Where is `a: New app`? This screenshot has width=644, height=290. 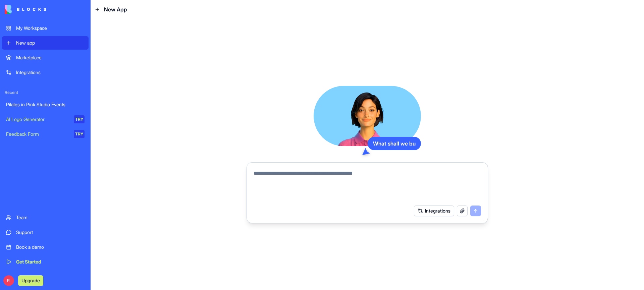
a: New app is located at coordinates (45, 43).